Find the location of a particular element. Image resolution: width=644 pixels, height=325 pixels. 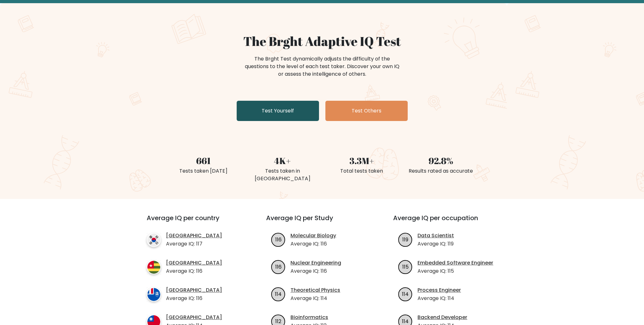

a: Bioinformatics is located at coordinates (309, 318).